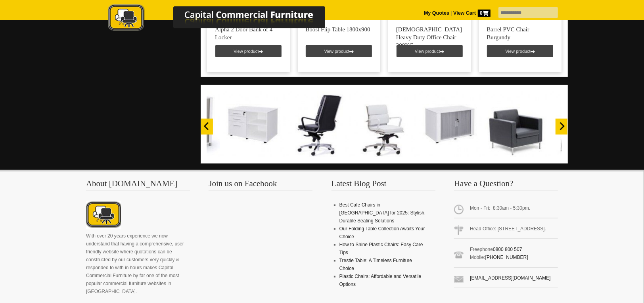 Image resolution: width=644 pixels, height=303 pixels. I want to click on a: My Quotes, so click(437, 13).